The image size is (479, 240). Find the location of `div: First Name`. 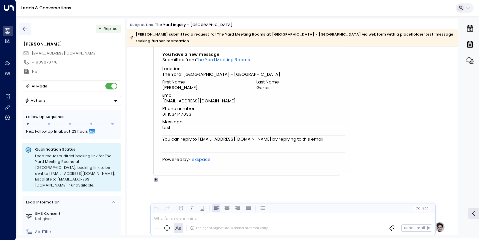

div: First Name is located at coordinates (206, 82).